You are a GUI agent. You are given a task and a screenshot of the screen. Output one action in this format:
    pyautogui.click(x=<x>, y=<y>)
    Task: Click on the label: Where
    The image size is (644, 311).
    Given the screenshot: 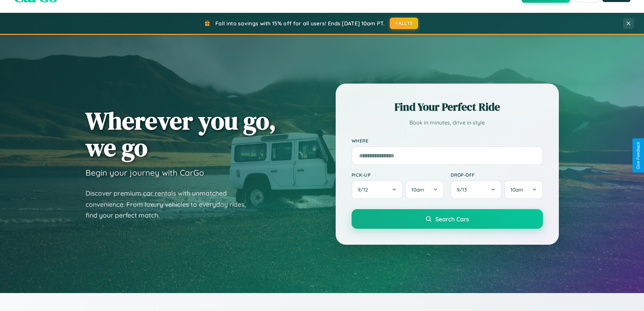 What is the action you would take?
    pyautogui.click(x=448, y=141)
    